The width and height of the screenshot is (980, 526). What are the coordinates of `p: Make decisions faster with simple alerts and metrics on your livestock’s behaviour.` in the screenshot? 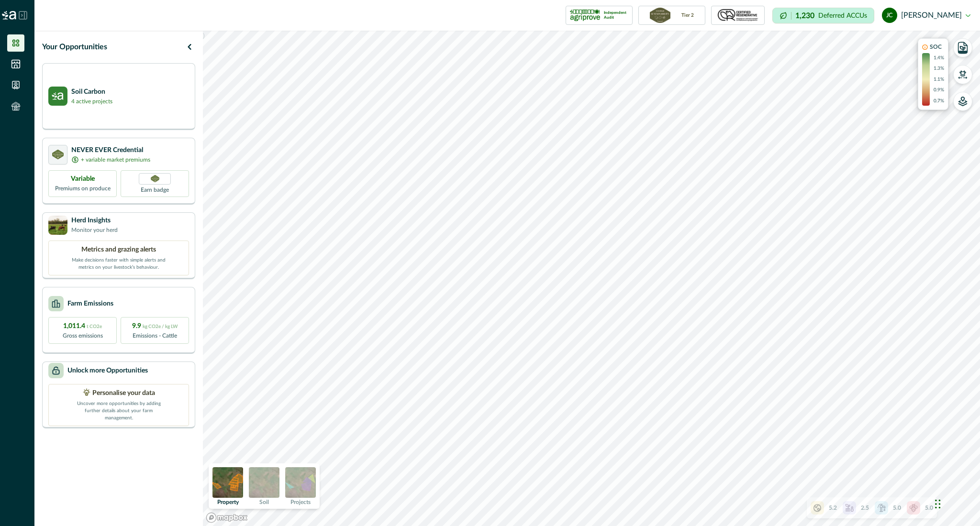 It's located at (118, 263).